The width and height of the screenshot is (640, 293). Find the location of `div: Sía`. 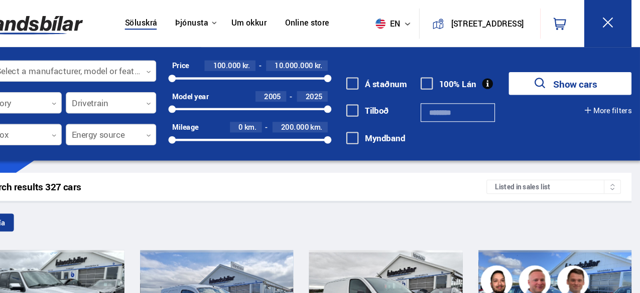

div: Sía is located at coordinates (28, 211).